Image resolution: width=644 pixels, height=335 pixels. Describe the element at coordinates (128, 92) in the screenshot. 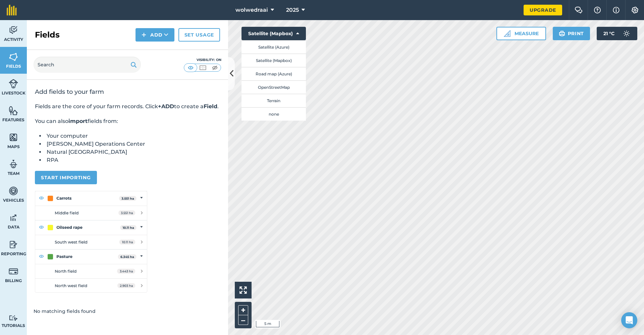

I see `h2: Add fields to your farm` at that location.